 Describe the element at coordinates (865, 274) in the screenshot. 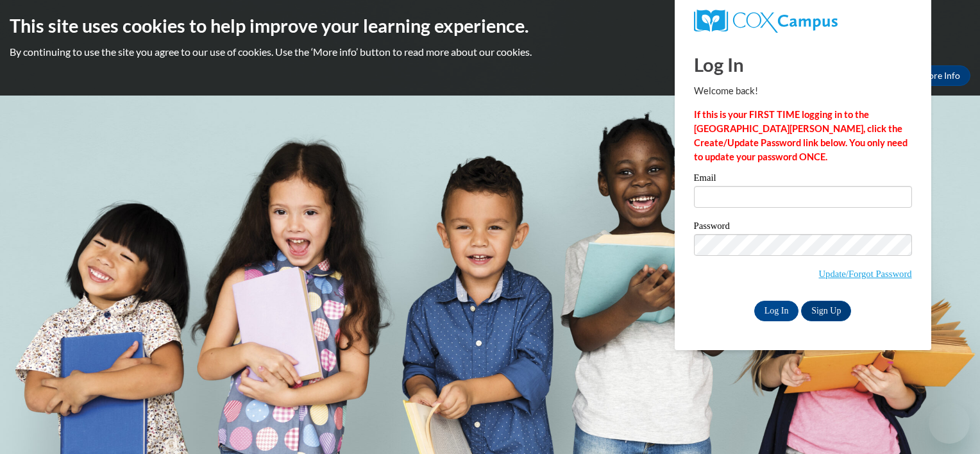

I see `a: Update/Forgot Password` at that location.